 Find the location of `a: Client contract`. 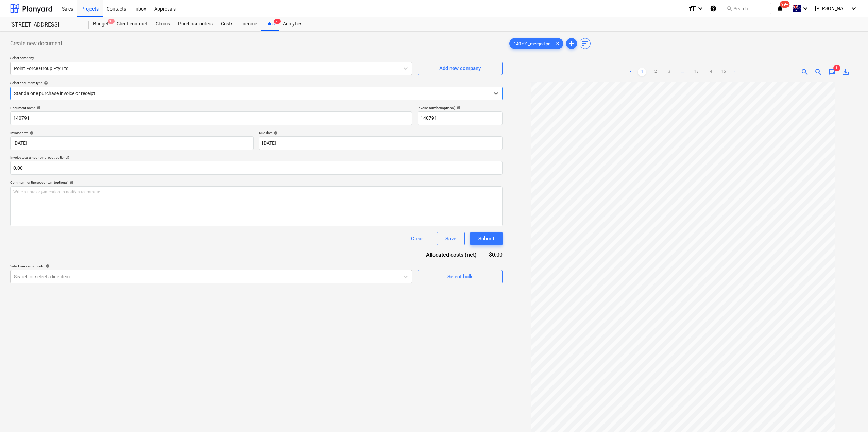

a: Client contract is located at coordinates (132, 24).